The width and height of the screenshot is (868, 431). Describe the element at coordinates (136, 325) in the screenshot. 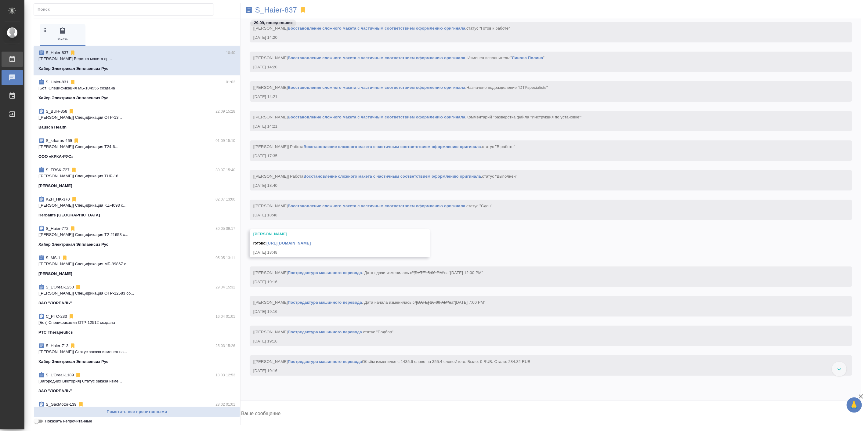

I see `div: C_PTC-23316.04 01:01[Бот] Спецификация OTP-12512 созданаPTC Therapeutics` at that location.